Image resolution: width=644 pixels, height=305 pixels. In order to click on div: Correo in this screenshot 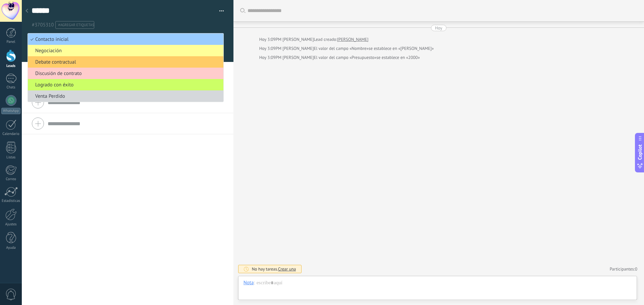, I will do `click(11, 179)`.